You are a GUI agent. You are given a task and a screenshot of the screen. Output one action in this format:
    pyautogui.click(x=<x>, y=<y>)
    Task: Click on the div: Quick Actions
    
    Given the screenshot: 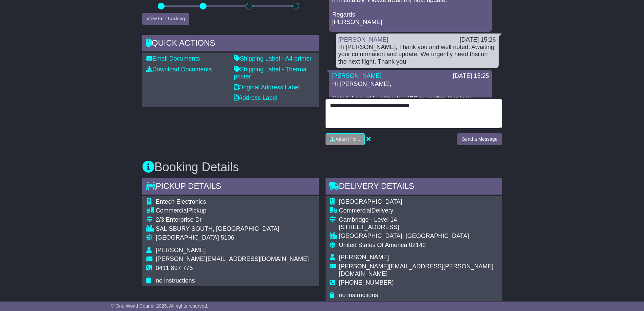 What is the action you would take?
    pyautogui.click(x=231, y=44)
    